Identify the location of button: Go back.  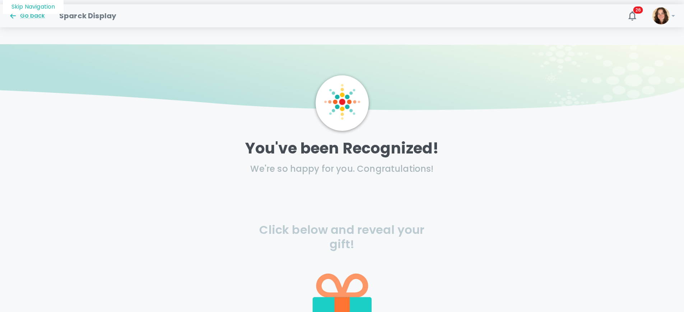
(27, 16).